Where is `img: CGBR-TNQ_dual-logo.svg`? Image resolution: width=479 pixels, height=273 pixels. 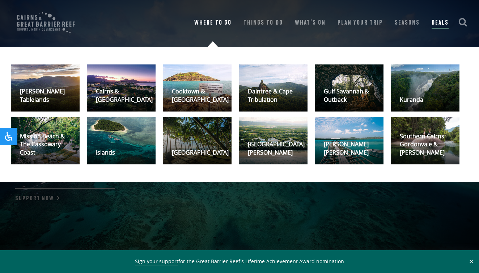
img: CGBR-TNQ_dual-logo.svg is located at coordinates (46, 22).